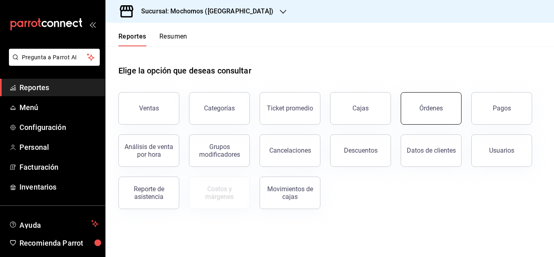  Describe the element at coordinates (502, 150) in the screenshot. I see `div: Usuarios` at that location.